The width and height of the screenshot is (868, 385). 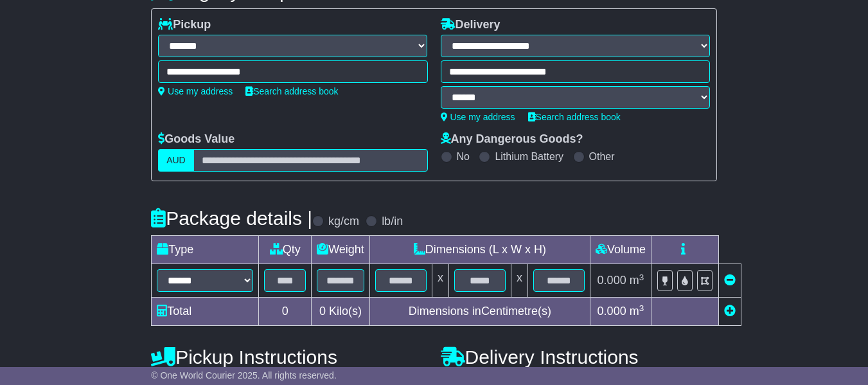 What do you see at coordinates (289, 356) in the screenshot?
I see `h4: Pickup Instructions` at bounding box center [289, 356].